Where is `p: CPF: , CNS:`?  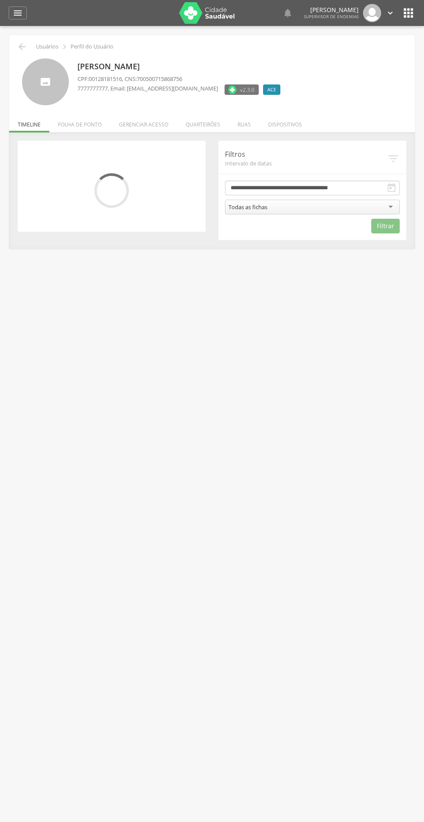 p: CPF: , CNS: is located at coordinates (181, 79).